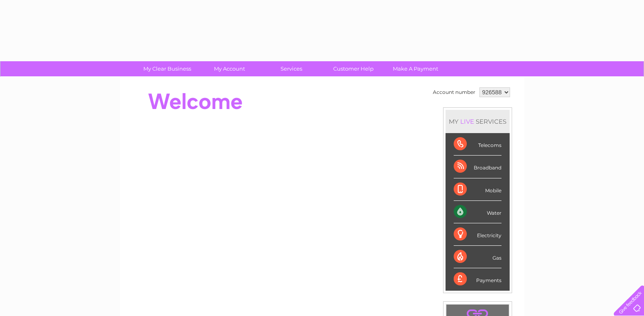  I want to click on div: Water, so click(478, 212).